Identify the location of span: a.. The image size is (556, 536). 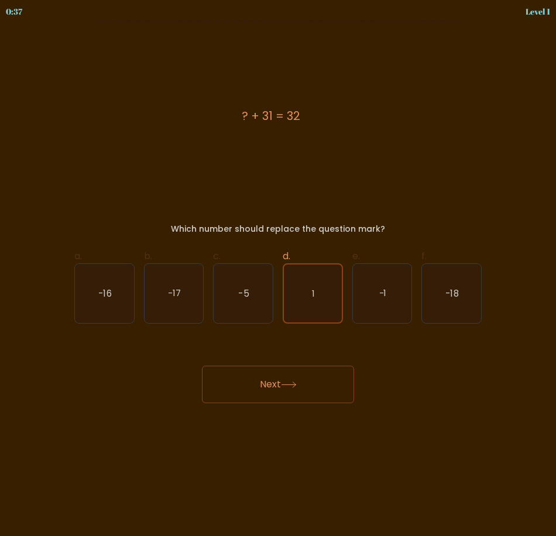
(78, 256).